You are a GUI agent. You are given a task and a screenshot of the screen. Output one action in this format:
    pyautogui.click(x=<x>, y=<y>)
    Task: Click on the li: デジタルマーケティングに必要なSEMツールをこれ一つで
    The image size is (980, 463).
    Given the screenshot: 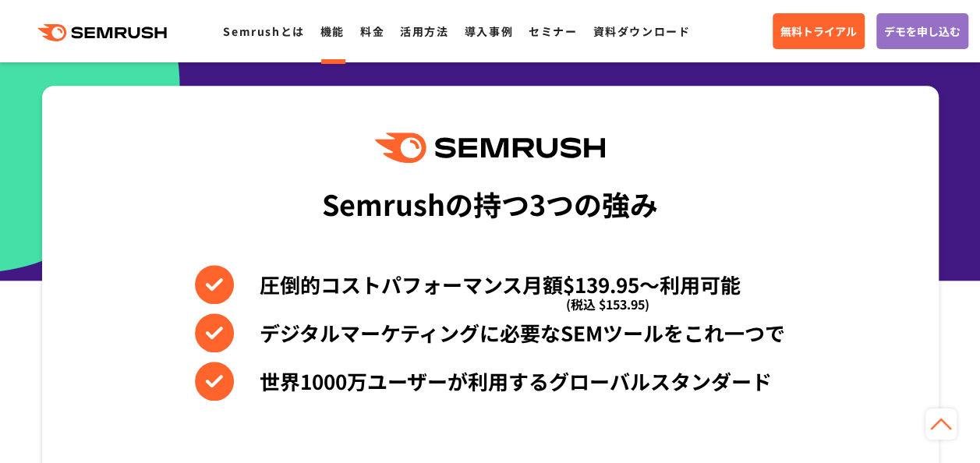 What is the action you would take?
    pyautogui.click(x=490, y=333)
    